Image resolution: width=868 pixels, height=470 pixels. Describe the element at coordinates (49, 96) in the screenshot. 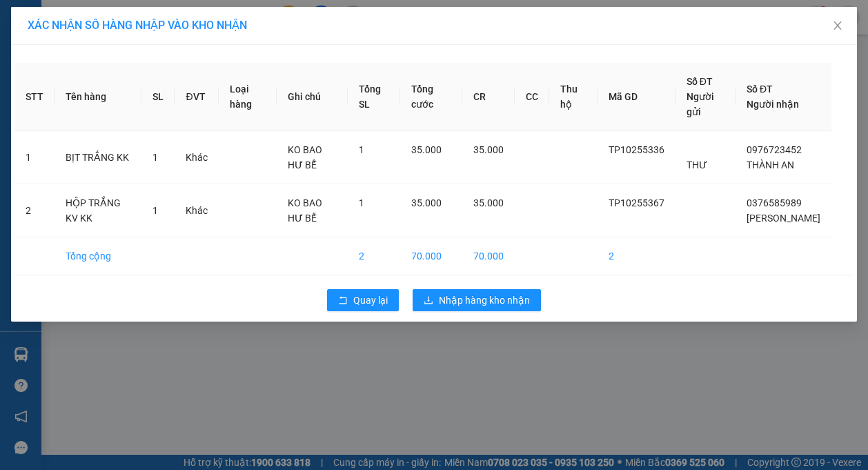

I see `span: GIAO:` at that location.